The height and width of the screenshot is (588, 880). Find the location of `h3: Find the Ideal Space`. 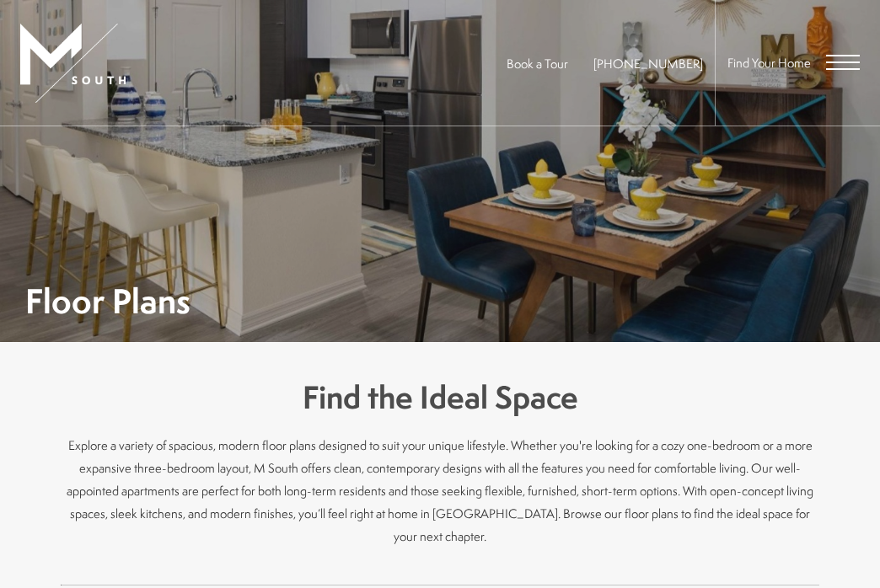

h3: Find the Ideal Space is located at coordinates (440, 398).